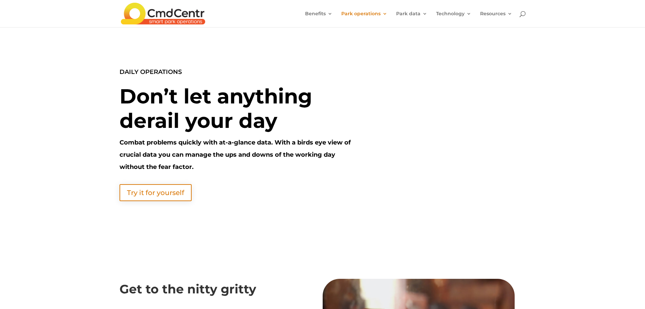 The image size is (645, 309). Describe the element at coordinates (237, 75) in the screenshot. I see `p: DAILY OPERATIONS` at that location.